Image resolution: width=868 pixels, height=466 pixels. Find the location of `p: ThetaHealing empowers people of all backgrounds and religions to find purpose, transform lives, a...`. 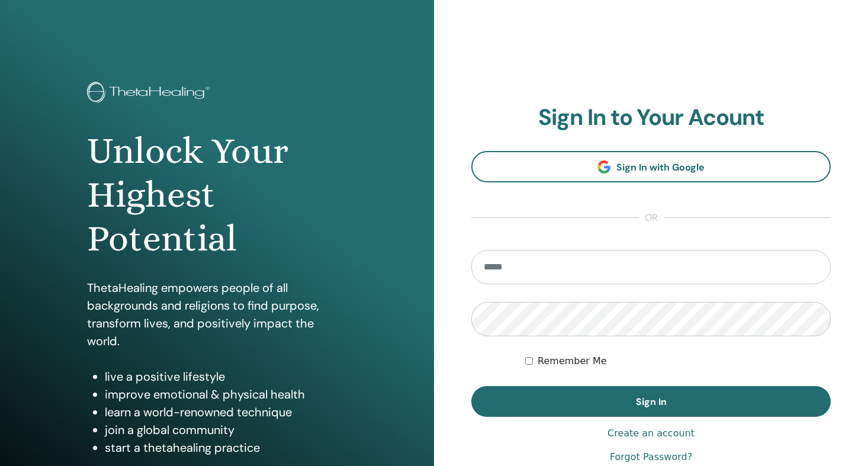

p: ThetaHealing empowers people of all backgrounds and religions to find purpose, transform lives, a... is located at coordinates (217, 315).